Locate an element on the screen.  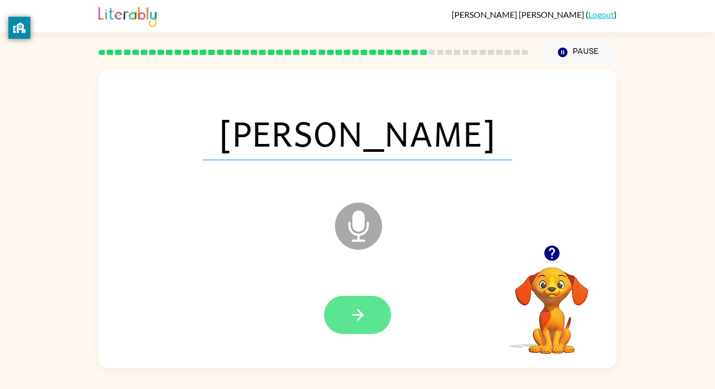
img: Literably is located at coordinates (127, 16).